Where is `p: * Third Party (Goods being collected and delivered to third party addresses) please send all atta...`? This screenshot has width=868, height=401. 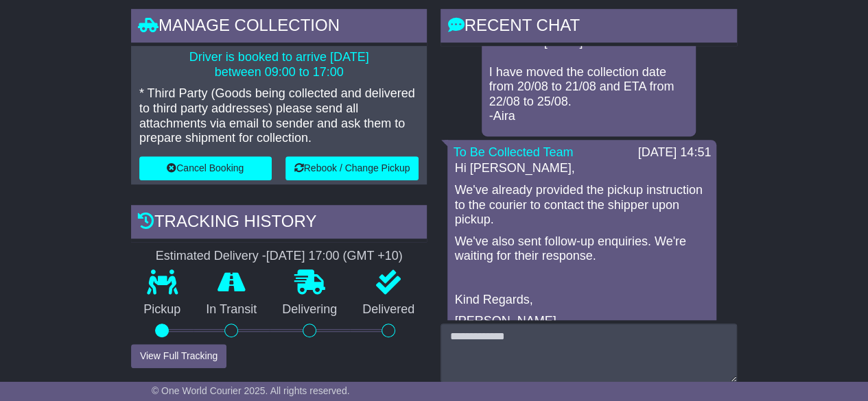 p: * Third Party (Goods being collected and delivered to third party addresses) please send all atta... is located at coordinates (279, 116).